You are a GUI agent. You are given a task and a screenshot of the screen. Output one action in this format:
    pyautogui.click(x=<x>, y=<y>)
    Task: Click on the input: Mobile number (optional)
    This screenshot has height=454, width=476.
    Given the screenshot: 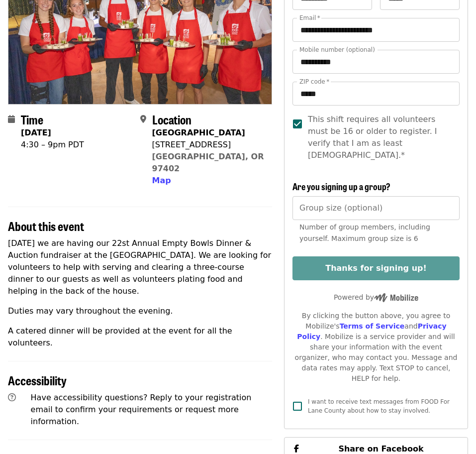 What is the action you would take?
    pyautogui.click(x=376, y=61)
    